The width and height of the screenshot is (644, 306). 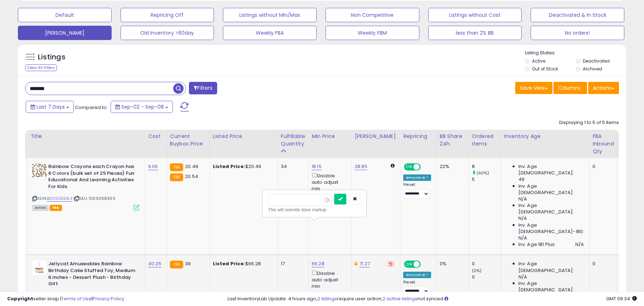 I want to click on div: This will override store markup, so click(x=314, y=210).